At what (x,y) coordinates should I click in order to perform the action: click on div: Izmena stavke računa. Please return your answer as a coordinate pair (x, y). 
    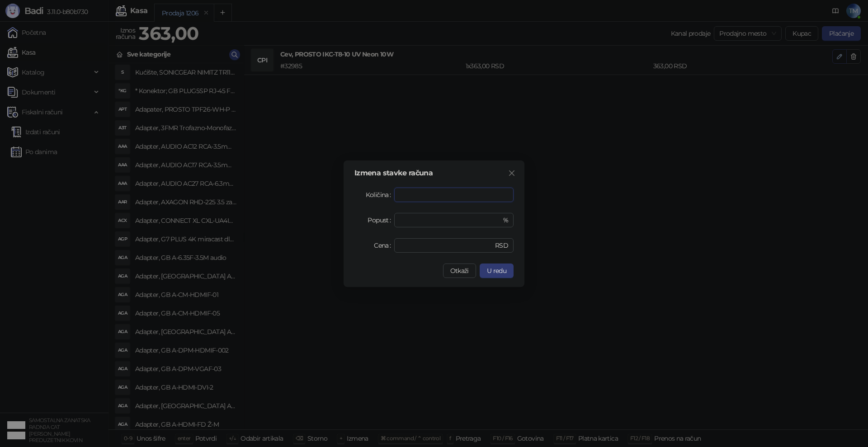
    Looking at the image, I should click on (434, 173).